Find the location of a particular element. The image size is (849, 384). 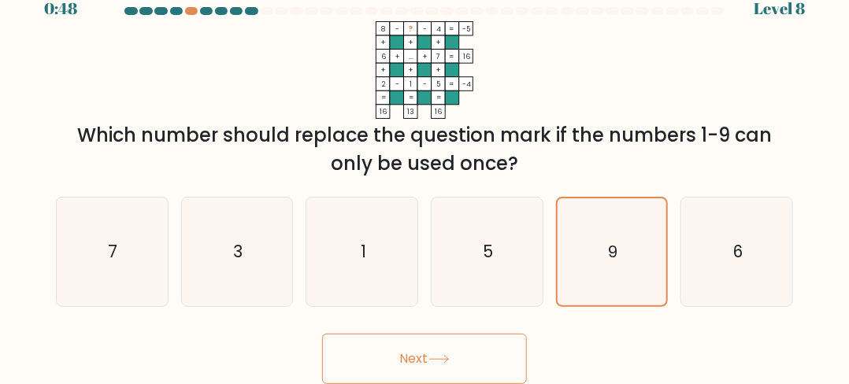

tspan: 5 is located at coordinates (439, 84).